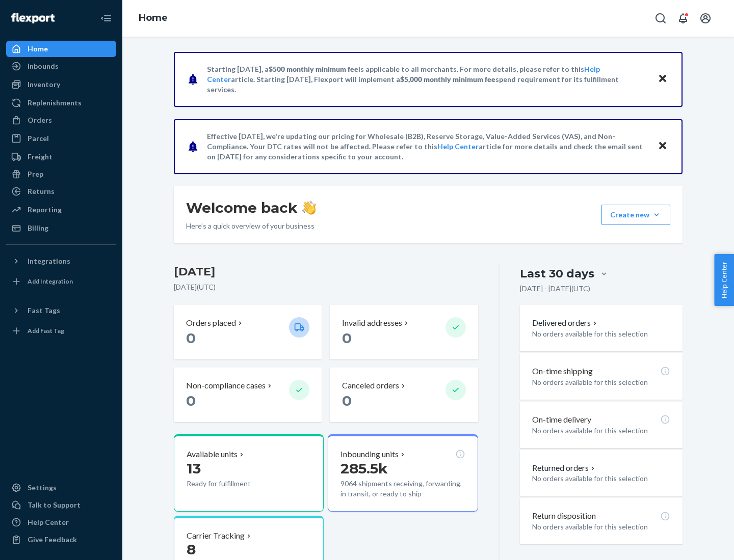 Image resolution: width=734 pixels, height=560 pixels. I want to click on a: Replenishments, so click(61, 103).